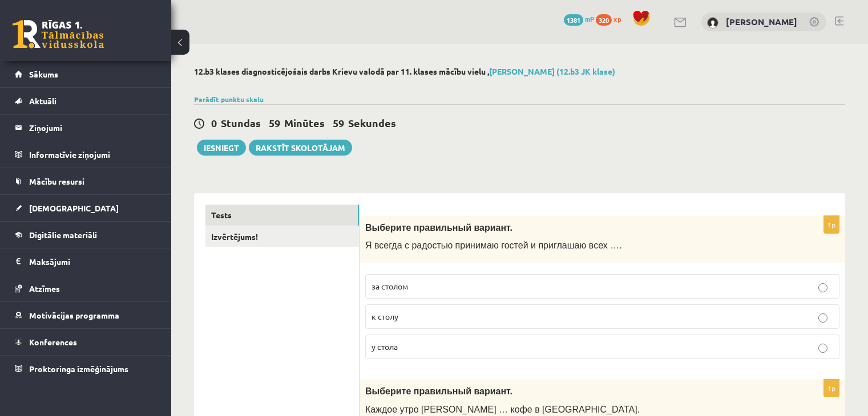  Describe the element at coordinates (86, 315) in the screenshot. I see `a: Motivācijas programma` at that location.